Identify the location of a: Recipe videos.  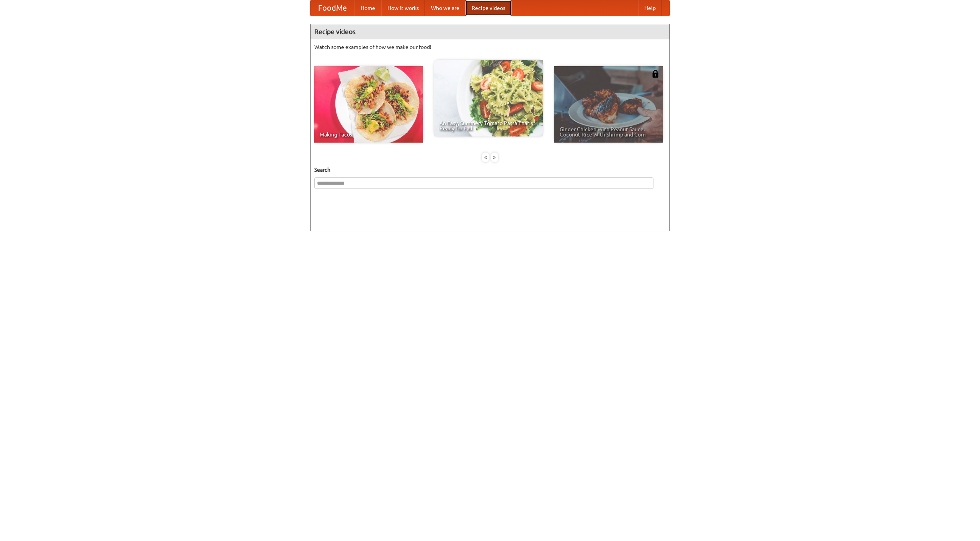
(488, 8).